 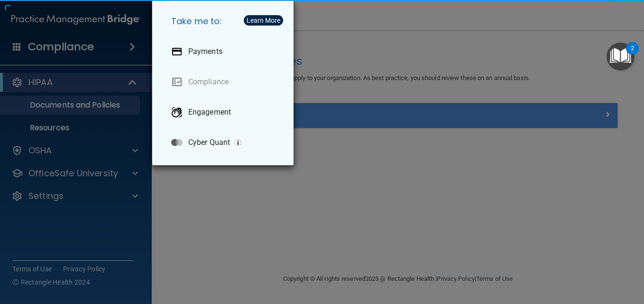 I want to click on button: Learn More, so click(x=263, y=20).